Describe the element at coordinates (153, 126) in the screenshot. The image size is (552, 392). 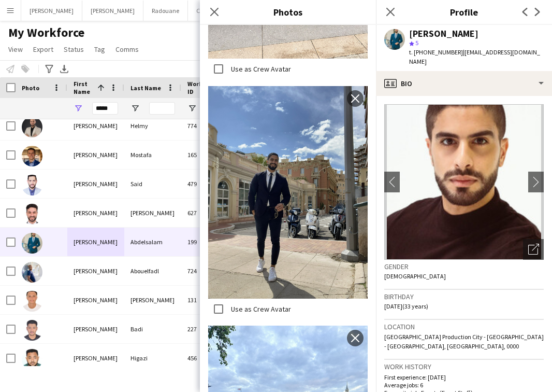
I see `div: Helmy` at that location.